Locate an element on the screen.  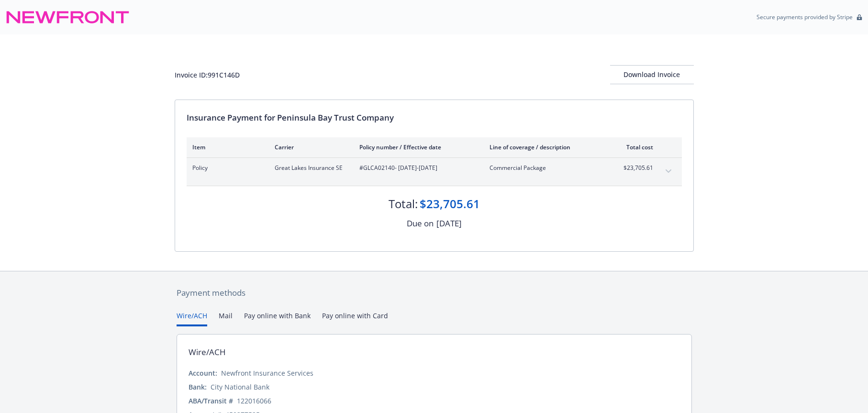
button: Pay online with Bank is located at coordinates (277, 318).